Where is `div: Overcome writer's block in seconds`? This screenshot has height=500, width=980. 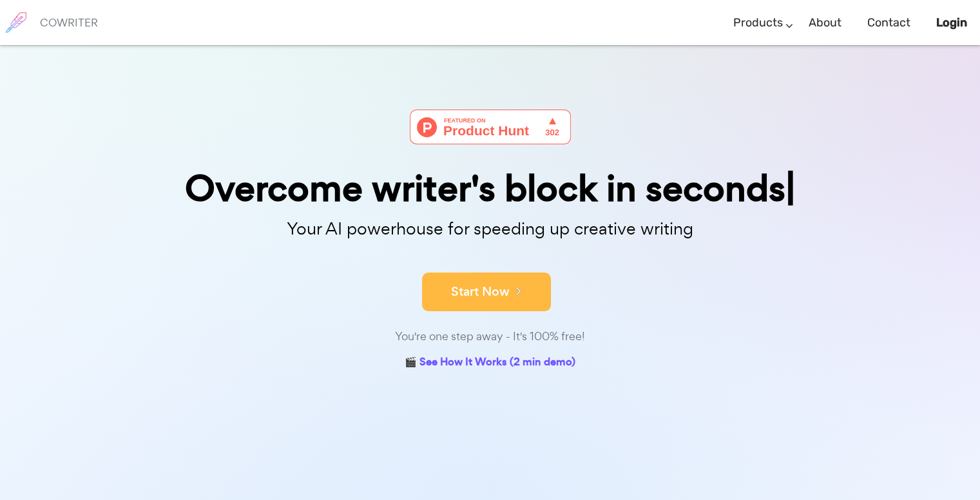
div: Overcome writer's block in seconds is located at coordinates (490, 188).